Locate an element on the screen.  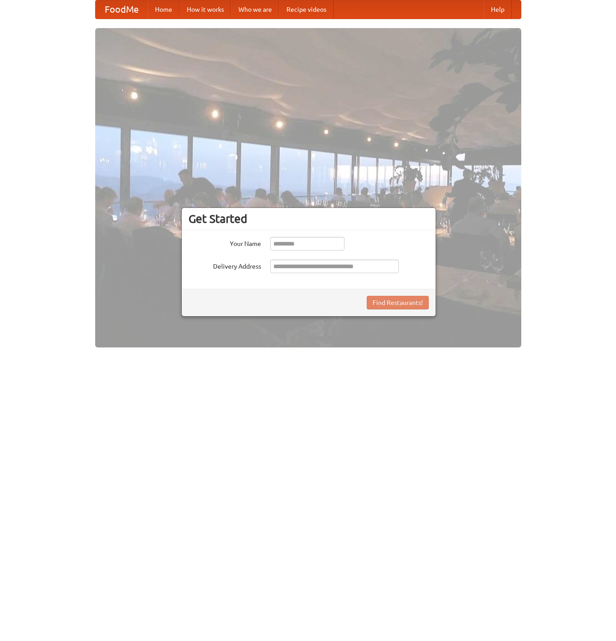
a: Help is located at coordinates (498, 10).